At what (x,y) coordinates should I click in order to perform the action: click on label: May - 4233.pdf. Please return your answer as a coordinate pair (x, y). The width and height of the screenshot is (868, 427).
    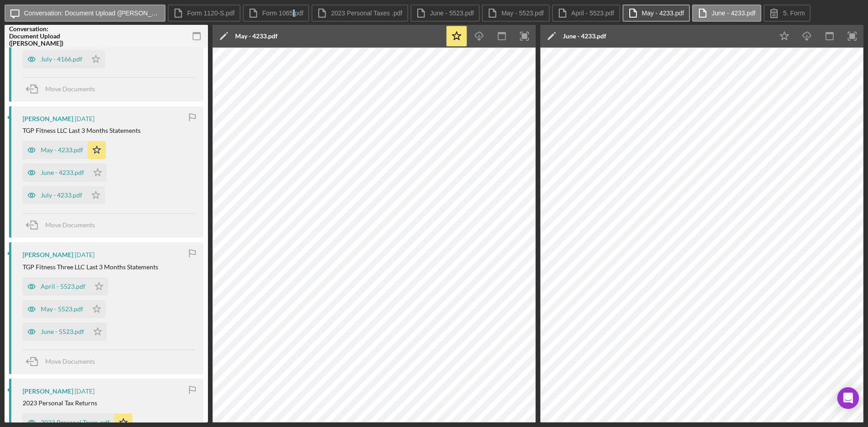
    Looking at the image, I should click on (663, 13).